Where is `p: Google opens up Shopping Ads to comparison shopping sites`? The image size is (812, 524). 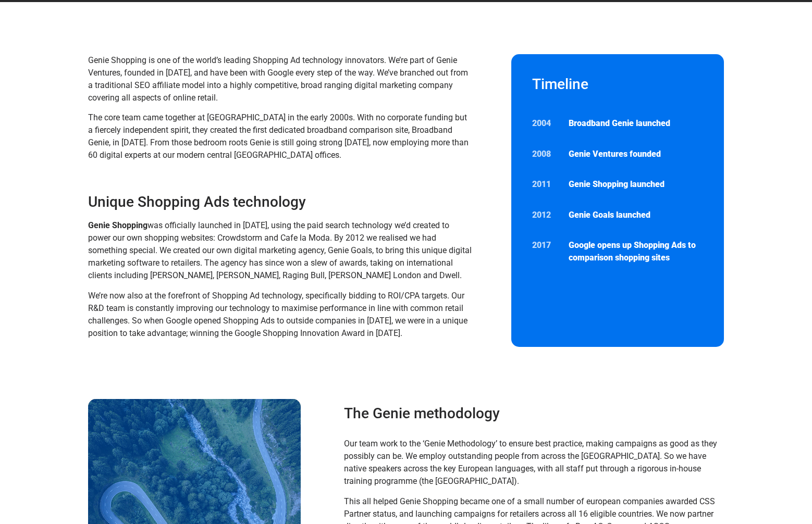
p: Google opens up Shopping Ads to comparison shopping sites is located at coordinates (635, 252).